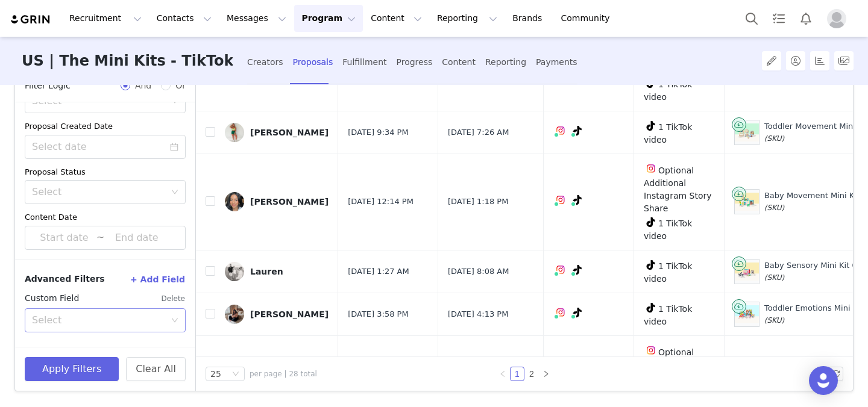  What do you see at coordinates (174, 147) in the screenshot?
I see `i: icon: calendar` at bounding box center [174, 147].